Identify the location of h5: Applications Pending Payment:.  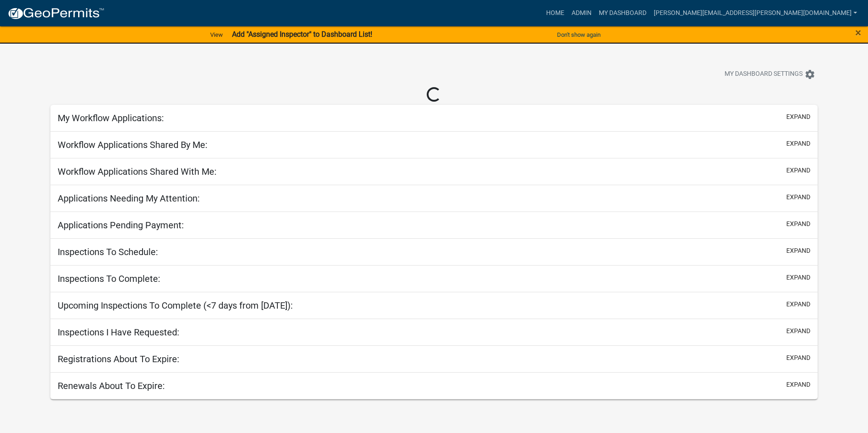
(121, 225).